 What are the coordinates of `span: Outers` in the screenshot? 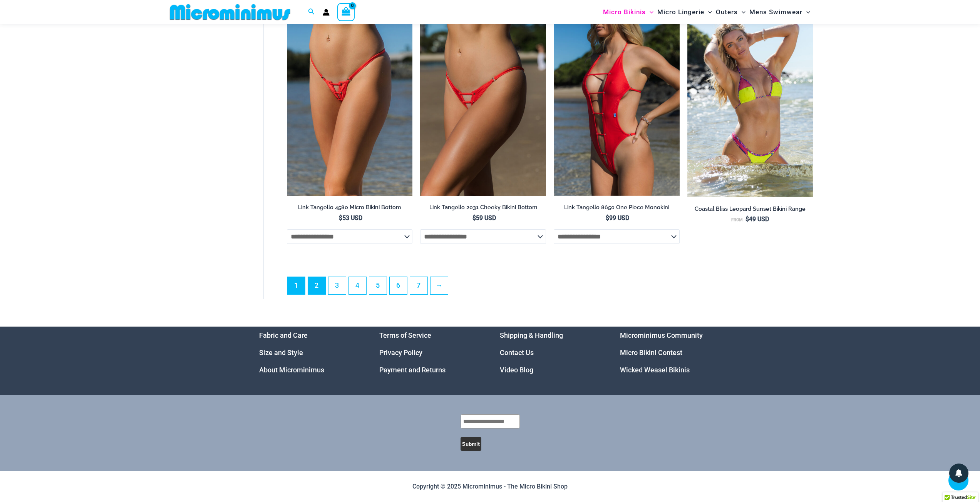 It's located at (727, 12).